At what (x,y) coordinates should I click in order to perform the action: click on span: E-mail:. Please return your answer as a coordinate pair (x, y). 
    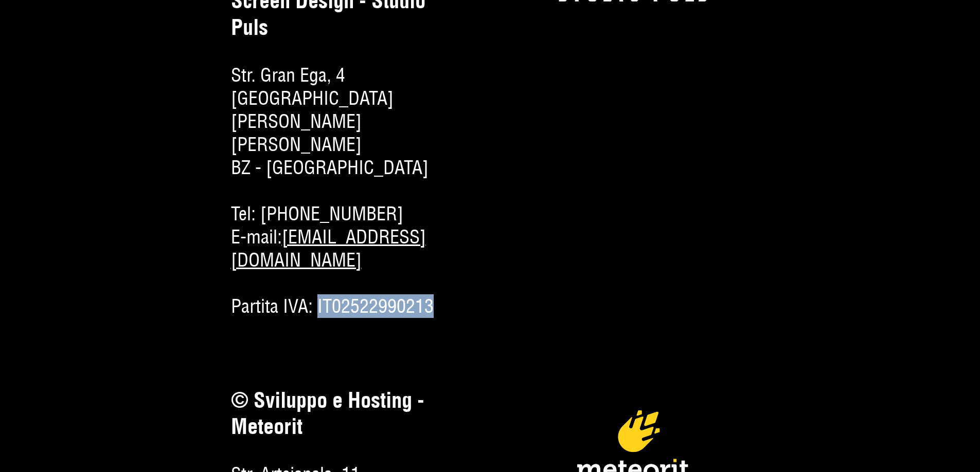
    Looking at the image, I should click on (348, 249).